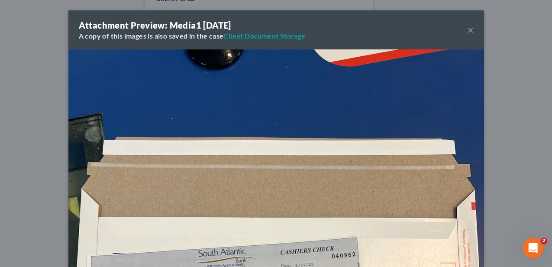 The image size is (552, 267). I want to click on a: Client Document Storage, so click(264, 36).